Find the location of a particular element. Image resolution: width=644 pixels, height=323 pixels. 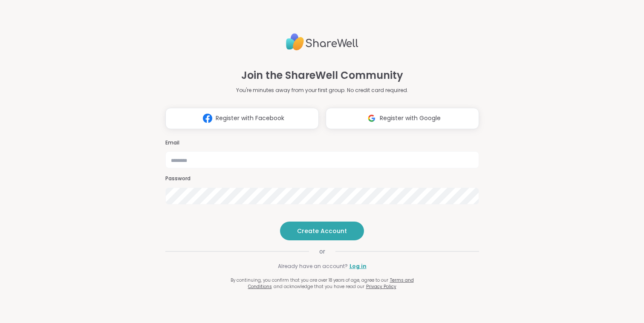

span: Register with Google is located at coordinates (410, 118).